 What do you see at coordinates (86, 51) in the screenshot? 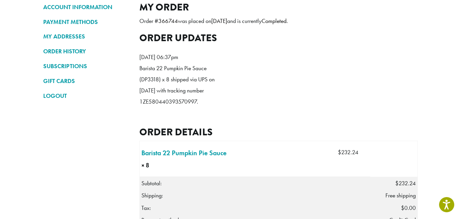
I see `a: ORDER HISTORY` at bounding box center [86, 51].